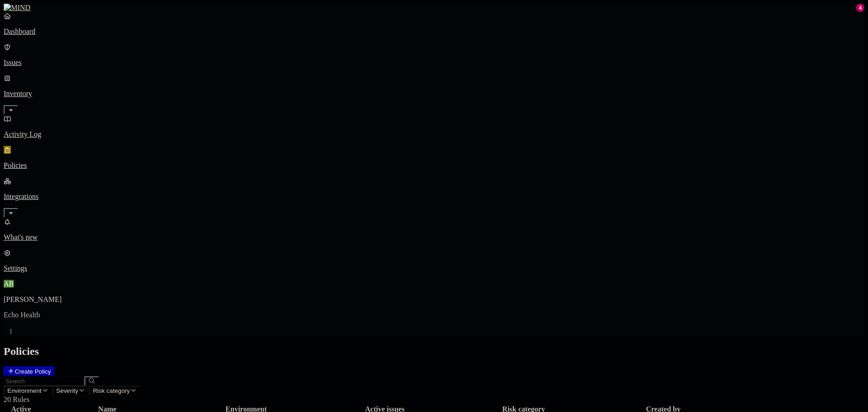 The height and width of the screenshot is (412, 868). What do you see at coordinates (9, 284) in the screenshot?
I see `span: AB` at bounding box center [9, 284].